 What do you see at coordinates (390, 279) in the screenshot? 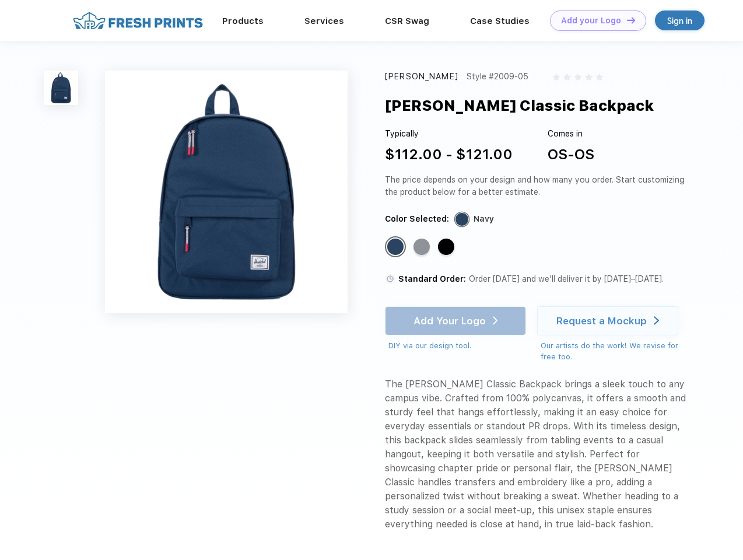
I see `img: standard order` at bounding box center [390, 279].